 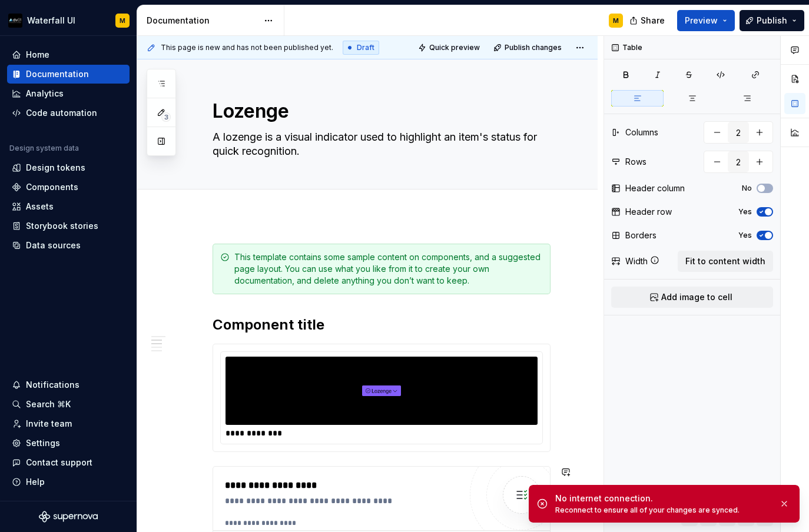 What do you see at coordinates (44, 148) in the screenshot?
I see `div: Design system data` at bounding box center [44, 148].